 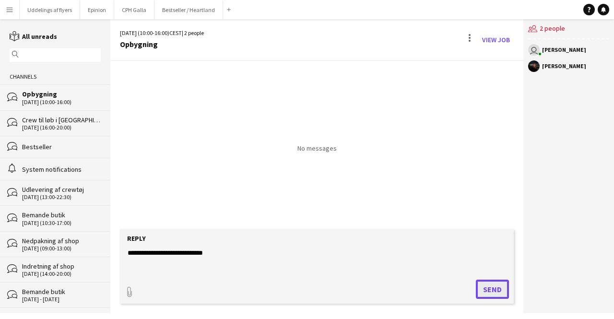 I want to click on a: View Job, so click(x=496, y=40).